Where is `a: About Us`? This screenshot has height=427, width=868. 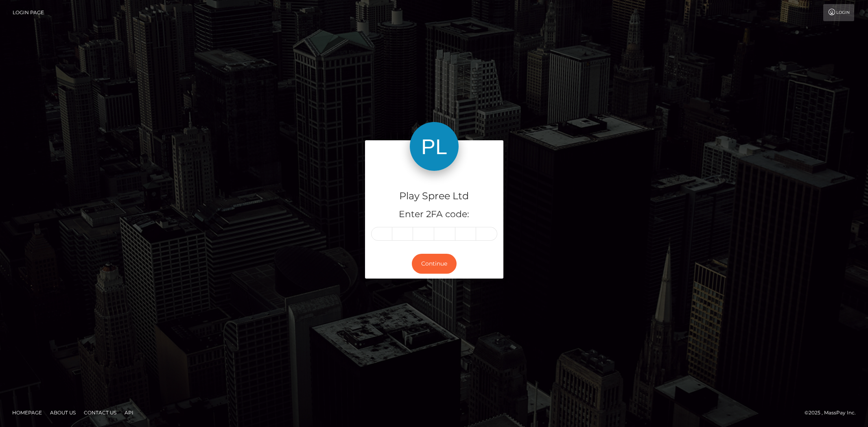
a: About Us is located at coordinates (63, 413).